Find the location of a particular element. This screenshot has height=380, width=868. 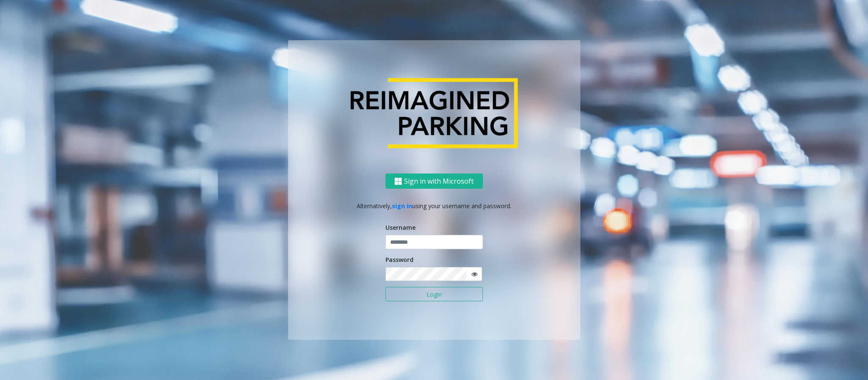

label: Username is located at coordinates (400, 227).